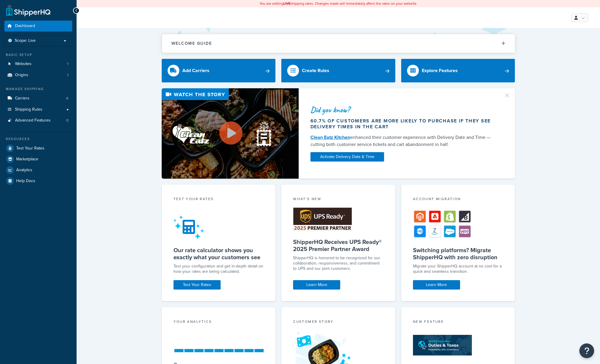 Image resolution: width=600 pixels, height=364 pixels. What do you see at coordinates (38, 89) in the screenshot?
I see `div: Manage Shipping` at bounding box center [38, 89].